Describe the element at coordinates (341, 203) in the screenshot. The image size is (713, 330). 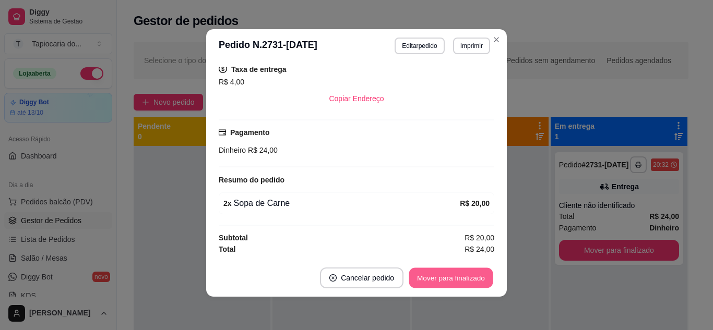
I see `div: Sopa de Carne` at that location.